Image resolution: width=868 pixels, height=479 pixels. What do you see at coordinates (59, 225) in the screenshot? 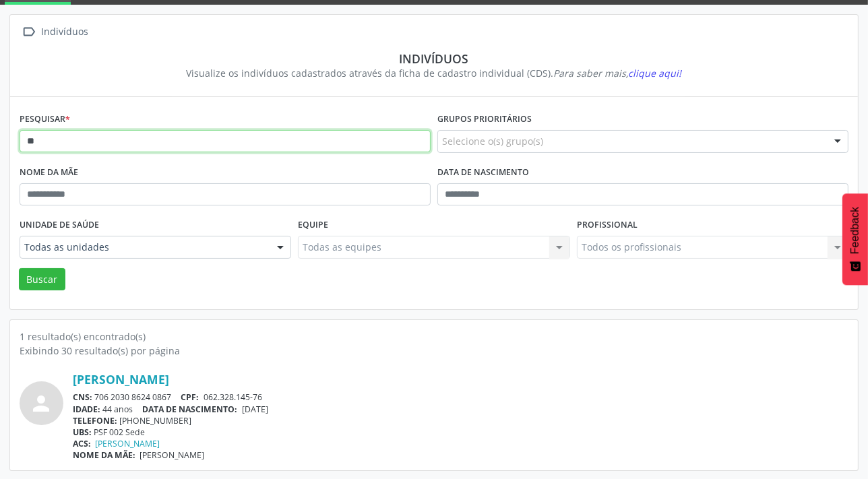
I see `label: Unidade de saúde` at bounding box center [59, 225].